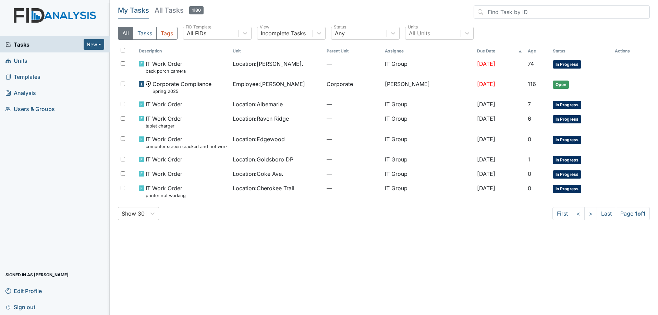  Describe the element at coordinates (133, 213) in the screenshot. I see `div: Show 30` at that location.